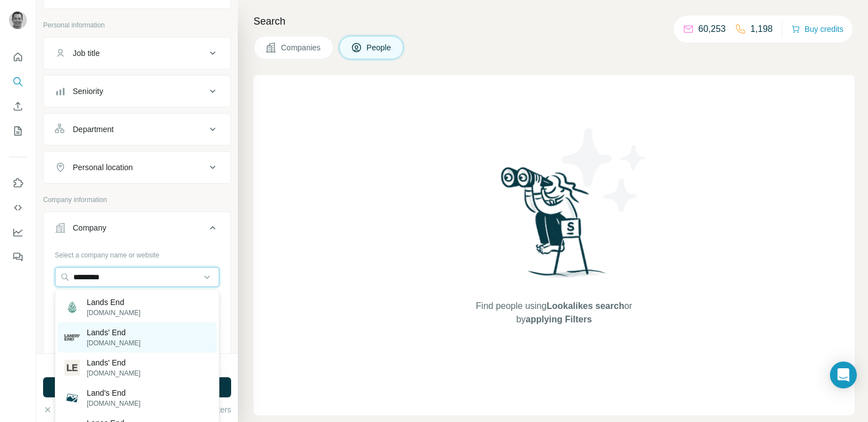  What do you see at coordinates (586, 305) in the screenshot?
I see `span: Lookalikes search` at bounding box center [586, 305].